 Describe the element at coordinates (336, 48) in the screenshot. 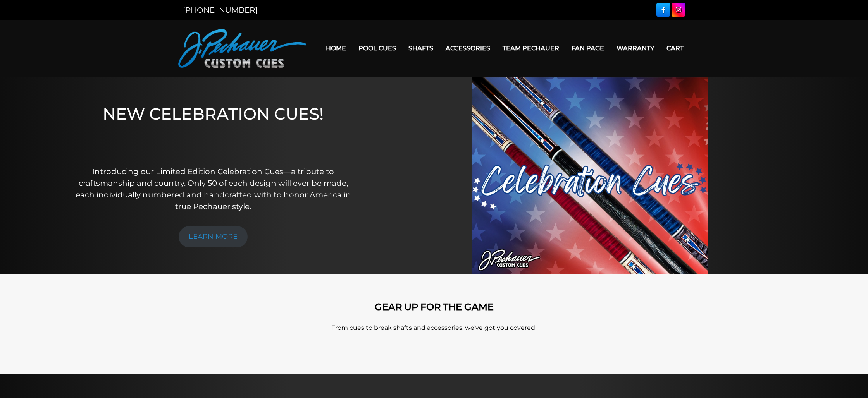

I see `a: Home` at that location.